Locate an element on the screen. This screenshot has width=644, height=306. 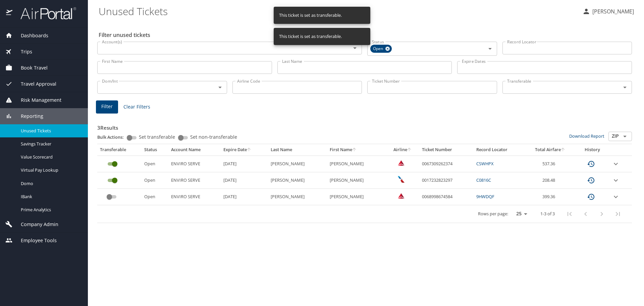
th: Last Name is located at coordinates (298, 150).